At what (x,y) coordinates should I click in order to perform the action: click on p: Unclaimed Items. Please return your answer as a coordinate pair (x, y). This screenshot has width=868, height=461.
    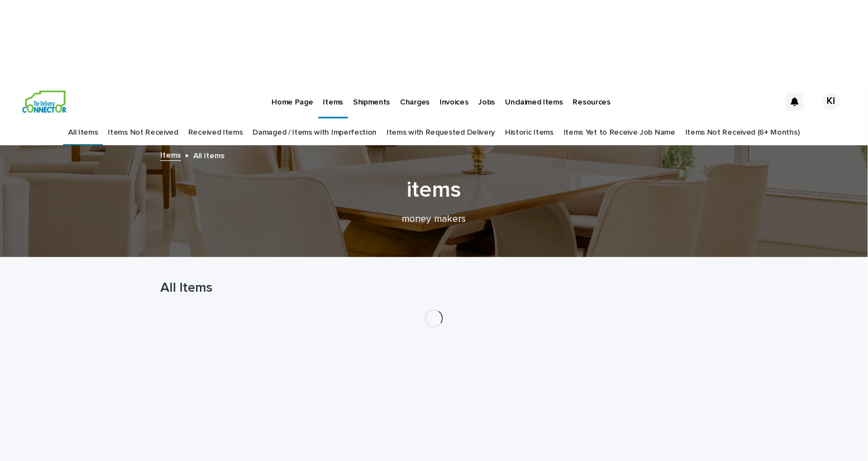
    Looking at the image, I should click on (534, 95).